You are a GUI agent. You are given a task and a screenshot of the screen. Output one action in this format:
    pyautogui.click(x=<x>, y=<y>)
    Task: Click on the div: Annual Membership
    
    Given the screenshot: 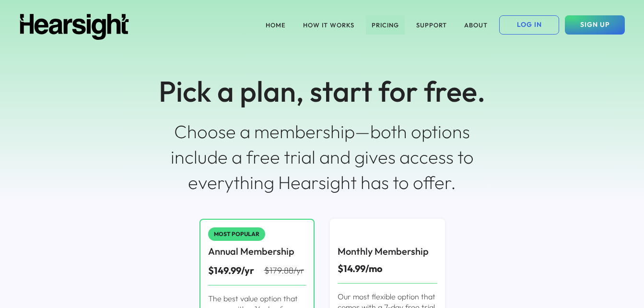 What is the action you would take?
    pyautogui.click(x=252, y=252)
    